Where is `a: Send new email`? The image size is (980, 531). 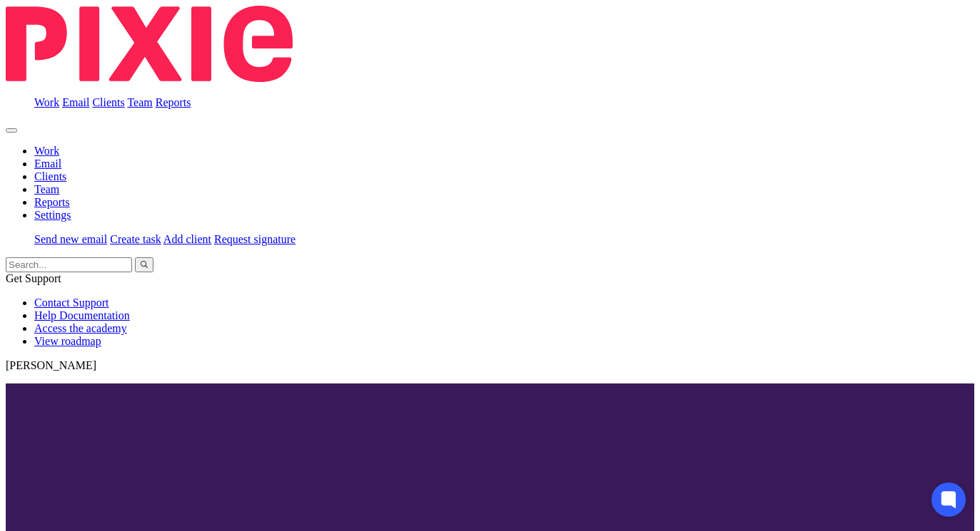
a: Send new email is located at coordinates (70, 239).